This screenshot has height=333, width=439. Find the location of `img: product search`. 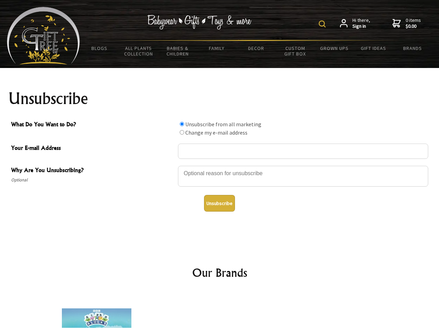

img: product search is located at coordinates (322, 24).